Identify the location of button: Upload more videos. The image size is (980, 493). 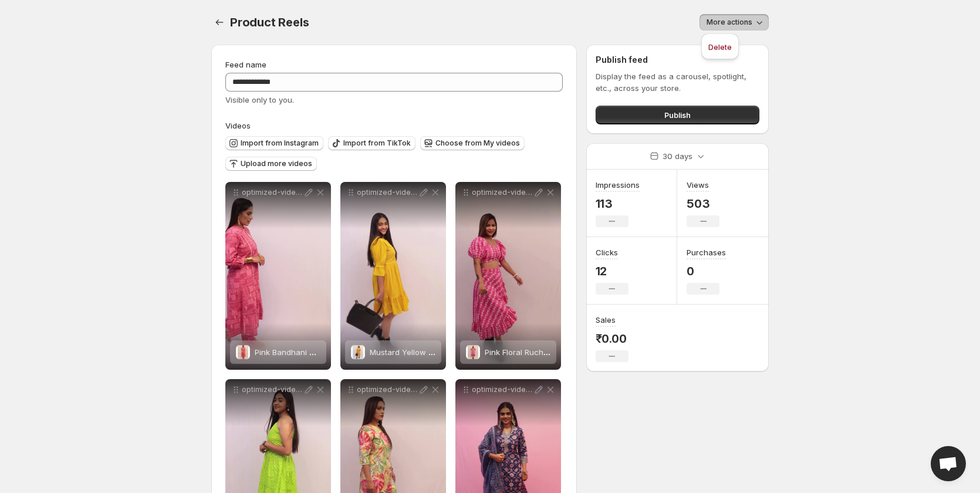
(271, 164).